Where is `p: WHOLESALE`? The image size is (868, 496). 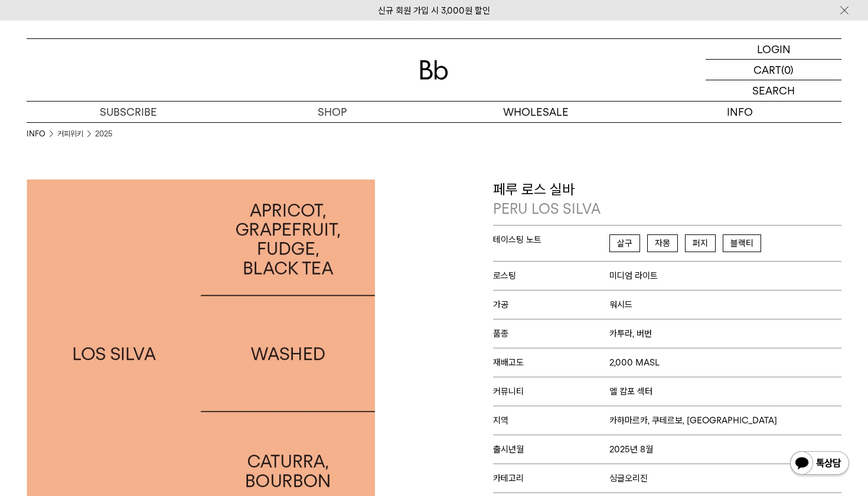
p: WHOLESALE is located at coordinates (536, 112).